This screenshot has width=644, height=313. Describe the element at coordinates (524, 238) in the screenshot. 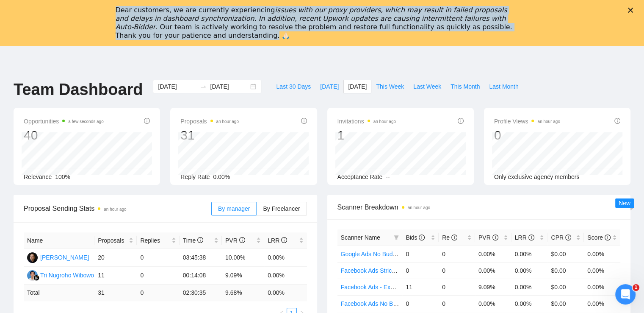

I see `span: LRR` at that location.